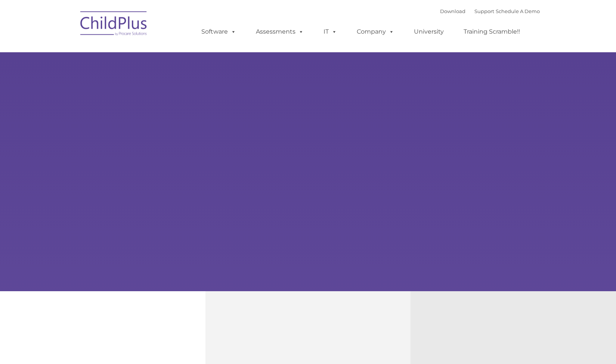 This screenshot has height=364, width=616. What do you see at coordinates (518, 11) in the screenshot?
I see `a: Schedule A Demo` at bounding box center [518, 11].